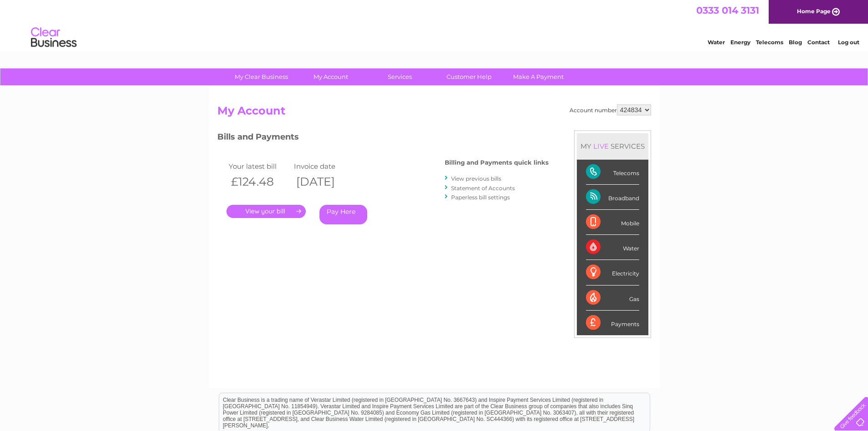 The image size is (868, 431). What do you see at coordinates (330, 76) in the screenshot?
I see `a: My Account` at bounding box center [330, 76].